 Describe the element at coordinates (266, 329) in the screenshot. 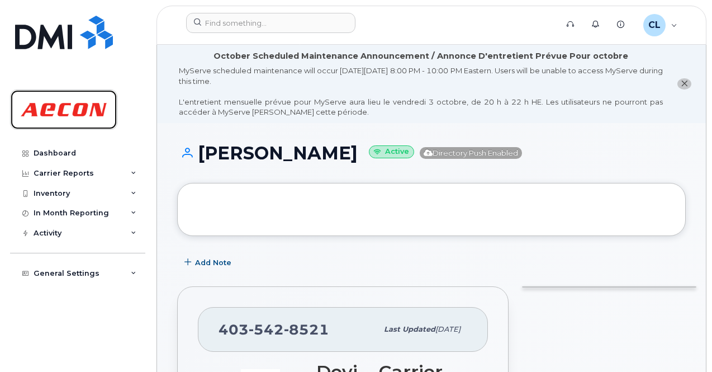

I see `span: 542` at that location.